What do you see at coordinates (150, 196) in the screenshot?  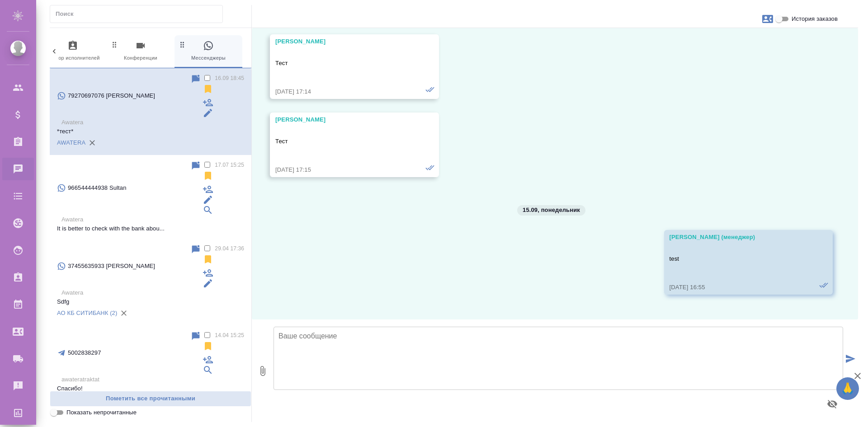 I see `div: 966544444938 Sultan17.07 15:25AwateraIt is better to check with the bank abou...` at bounding box center [150, 196].